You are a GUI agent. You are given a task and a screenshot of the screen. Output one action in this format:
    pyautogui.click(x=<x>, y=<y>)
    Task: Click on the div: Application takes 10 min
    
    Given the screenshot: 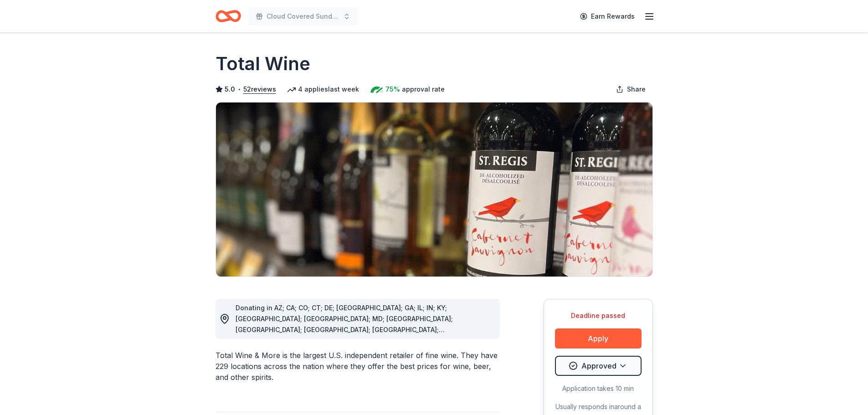 What is the action you would take?
    pyautogui.click(x=599, y=388)
    